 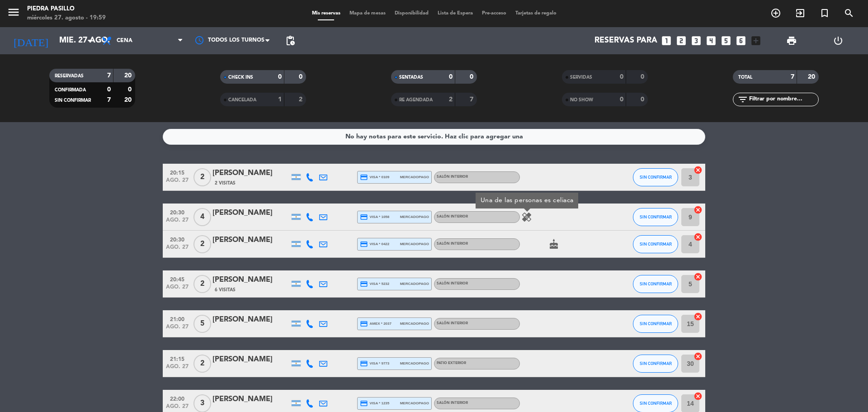 I want to click on i: looks_4, so click(x=711, y=40).